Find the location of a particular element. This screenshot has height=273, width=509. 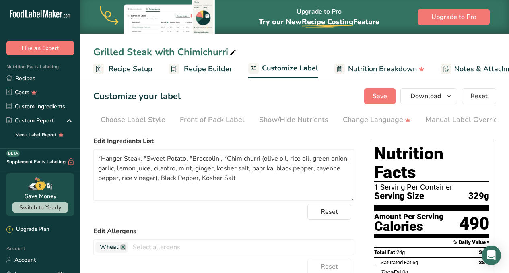

div: Grilled Steak with Chimichurri is located at coordinates (165, 52).